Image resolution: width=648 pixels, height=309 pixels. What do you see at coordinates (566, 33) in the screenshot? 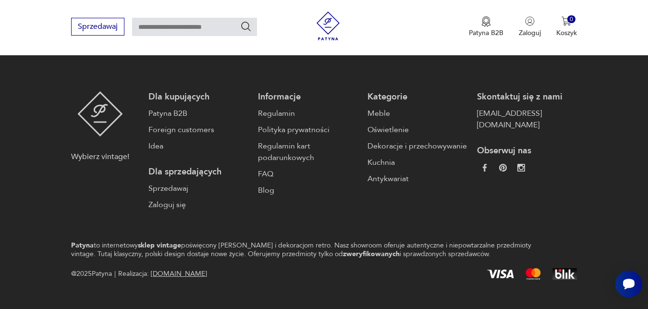
I see `p: Koszyk` at bounding box center [566, 33].